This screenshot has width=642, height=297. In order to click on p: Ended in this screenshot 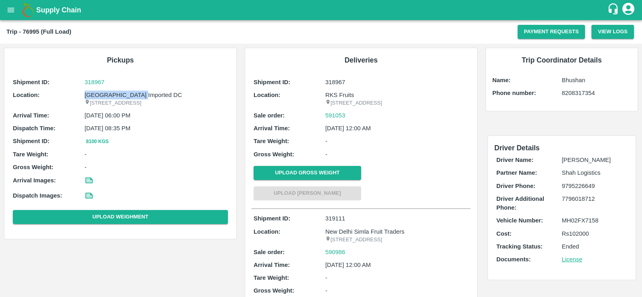, I will do `click(594, 247)`.